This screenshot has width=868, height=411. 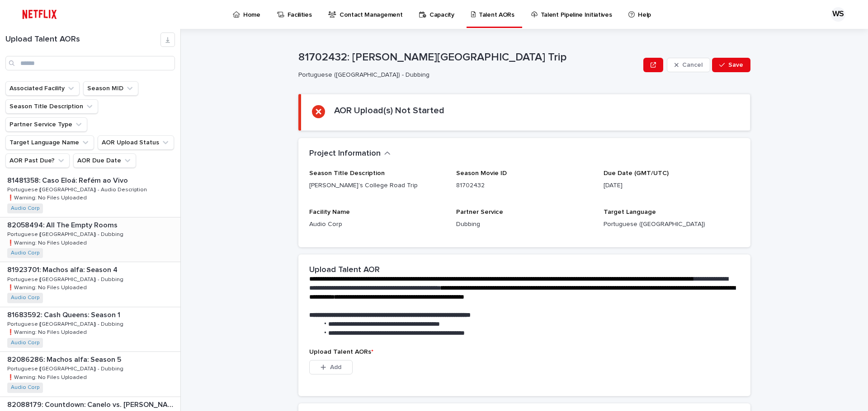 What do you see at coordinates (347, 173) in the screenshot?
I see `span: Season Title Description` at bounding box center [347, 173].